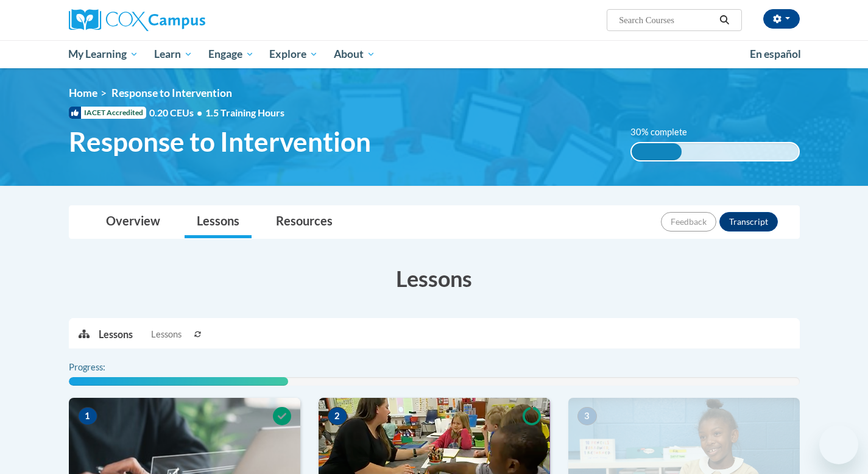 The image size is (868, 474). Describe the element at coordinates (137, 20) in the screenshot. I see `img: Cox Campus` at that location.